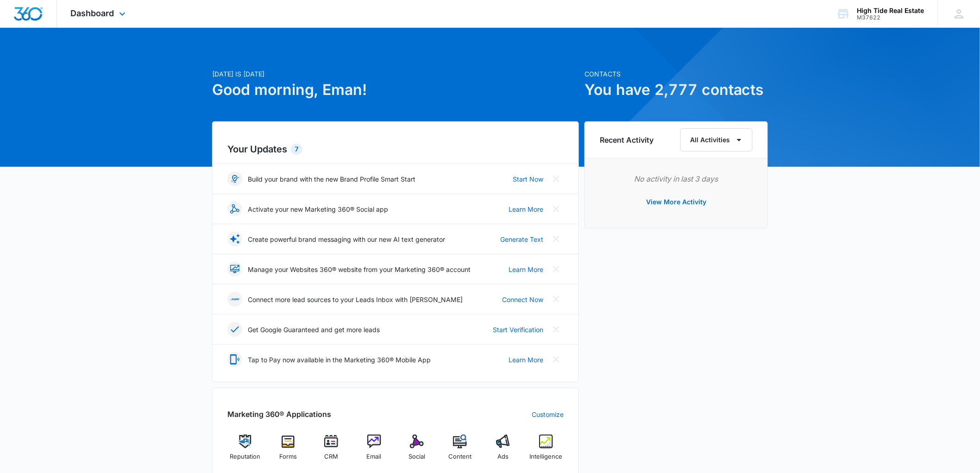 Image resolution: width=980 pixels, height=473 pixels. Describe the element at coordinates (503, 451) in the screenshot. I see `a: Ads` at that location.